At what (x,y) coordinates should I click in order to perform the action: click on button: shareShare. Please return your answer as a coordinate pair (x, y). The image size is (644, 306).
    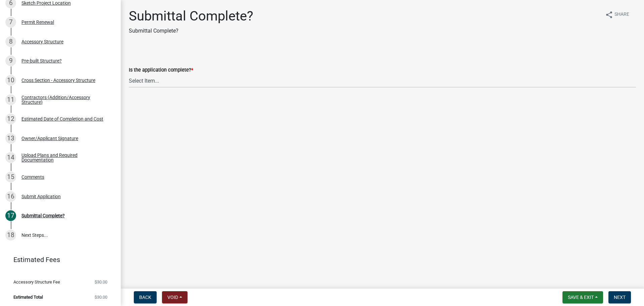
    Looking at the image, I should click on (617, 15).